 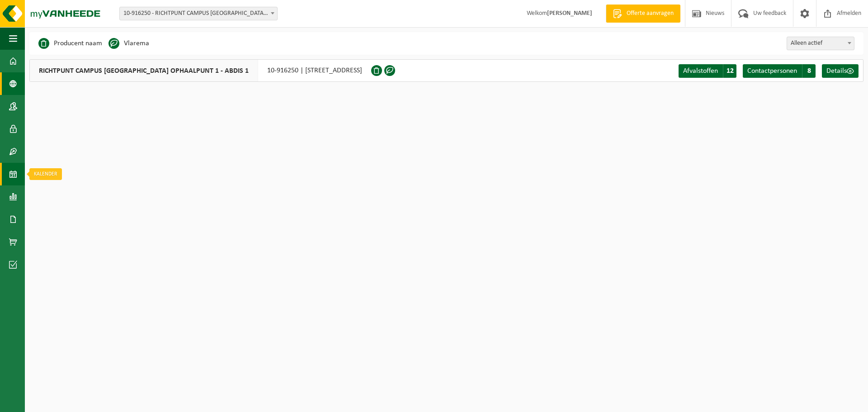 What do you see at coordinates (840, 71) in the screenshot?
I see `a: Details` at bounding box center [840, 71].